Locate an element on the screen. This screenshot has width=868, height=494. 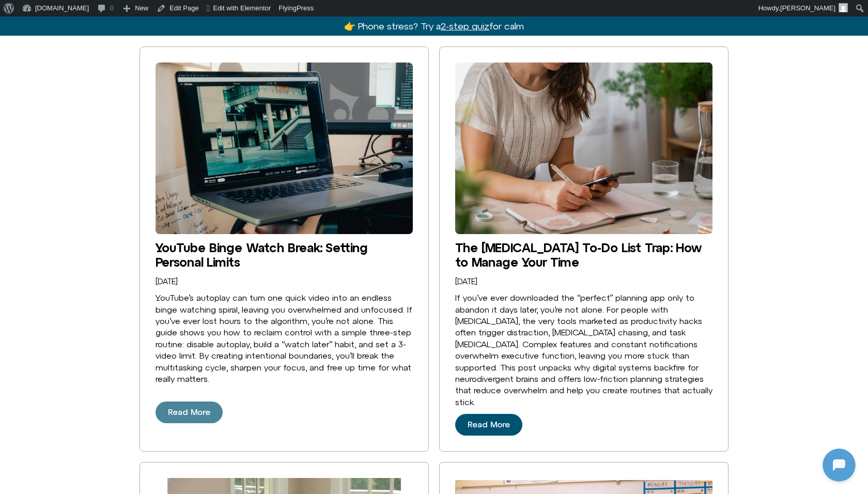
img: Image of person on their phone and writing on physical journal is located at coordinates (584, 149).